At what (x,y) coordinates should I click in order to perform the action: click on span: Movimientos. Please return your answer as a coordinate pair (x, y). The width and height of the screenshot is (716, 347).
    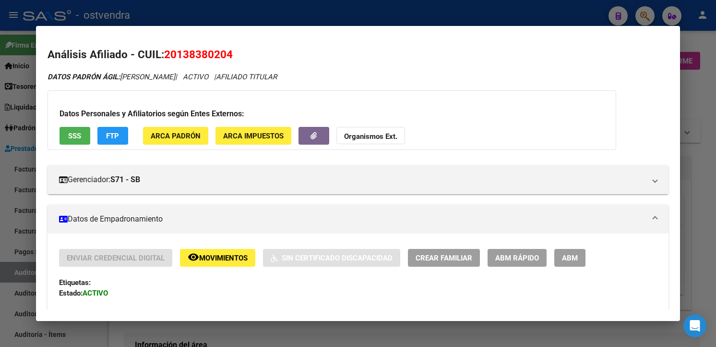
    Looking at the image, I should click on (223, 258).